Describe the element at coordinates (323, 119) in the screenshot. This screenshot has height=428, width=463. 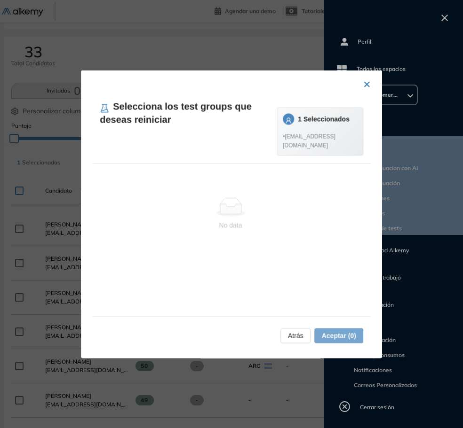
I see `strong: 1 Seleccionados` at that location.